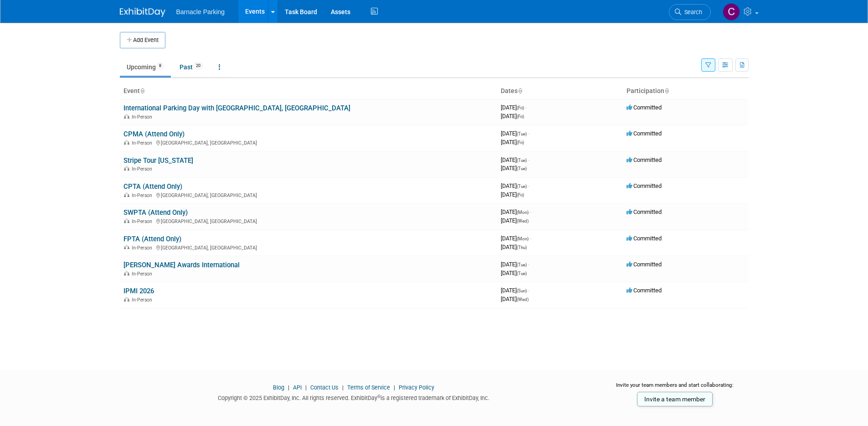 The image size is (868, 426). What do you see at coordinates (561, 92) in the screenshot?
I see `th: Dates` at bounding box center [561, 92].